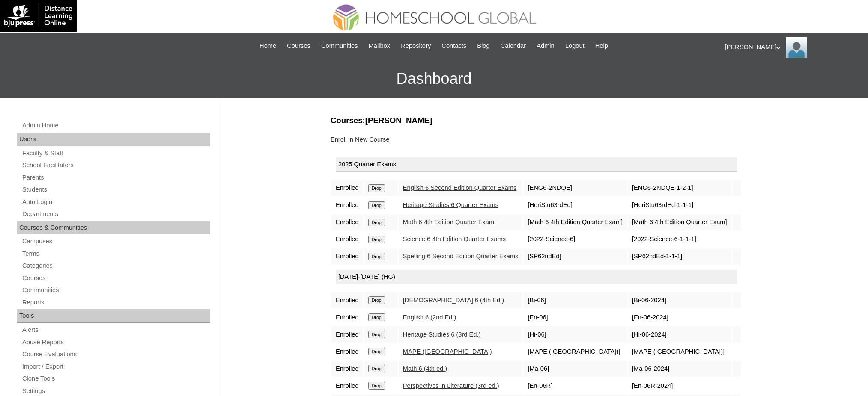 This screenshot has height=396, width=868. I want to click on span: Help, so click(601, 46).